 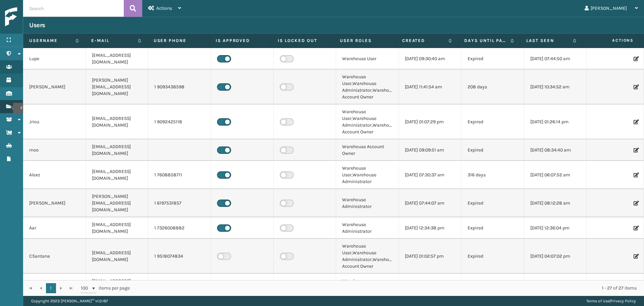 What do you see at coordinates (35, 16) in the screenshot?
I see `img: logo` at bounding box center [35, 16].